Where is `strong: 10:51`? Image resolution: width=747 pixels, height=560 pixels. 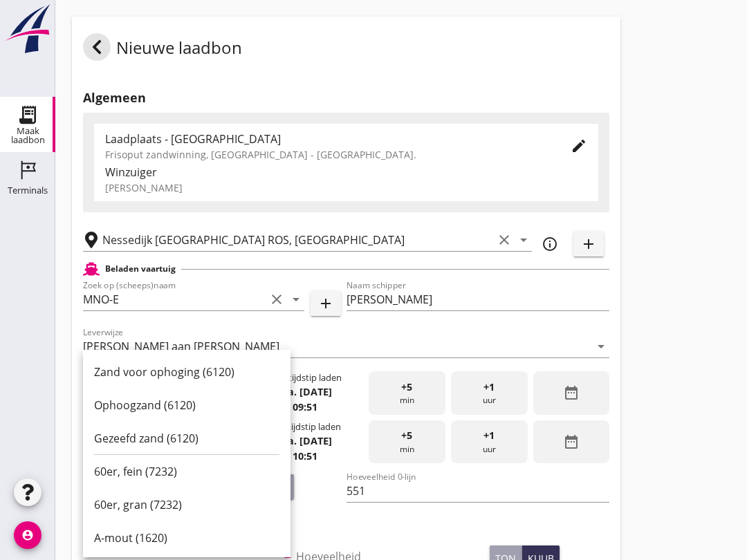 strong: 10:51 is located at coordinates (305, 456).